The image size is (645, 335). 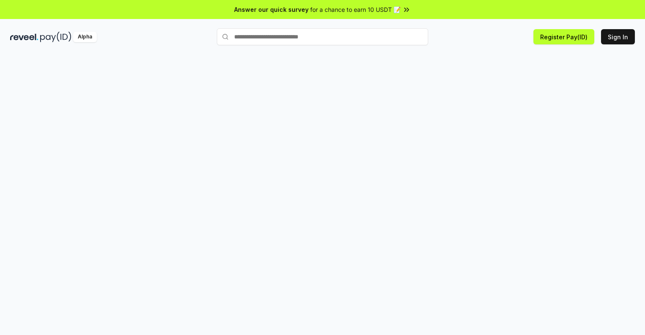 What do you see at coordinates (56, 37) in the screenshot?
I see `img: pay_id` at bounding box center [56, 37].